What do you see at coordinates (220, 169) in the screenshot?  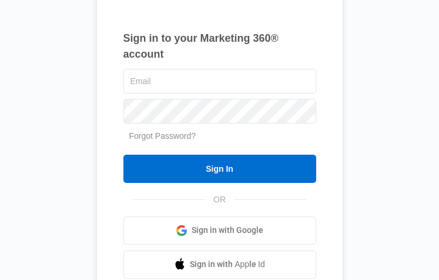 I see `input: Sign In` at bounding box center [220, 169].